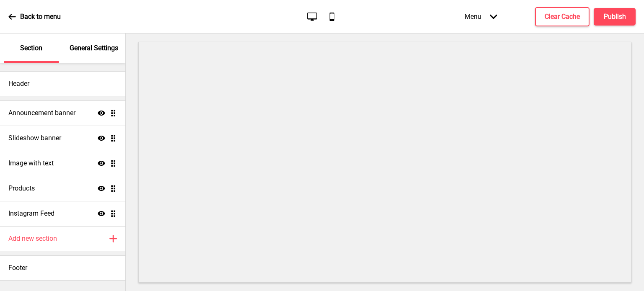  I want to click on p: Back to menu, so click(40, 17).